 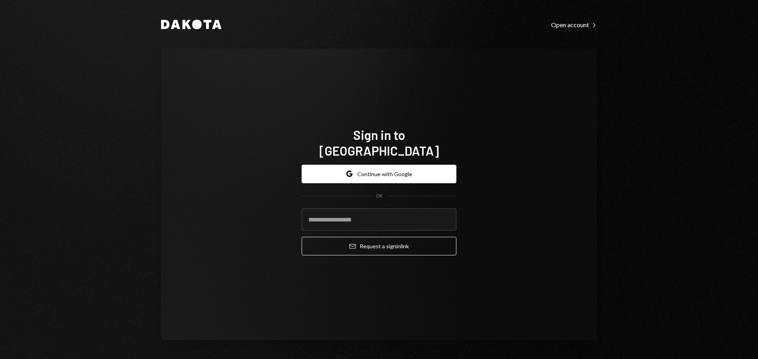 What do you see at coordinates (574, 25) in the screenshot?
I see `div: Open account` at bounding box center [574, 25].